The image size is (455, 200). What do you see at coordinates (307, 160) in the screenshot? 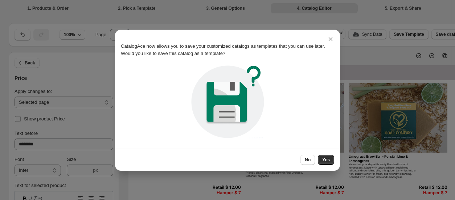
I see `span: No` at bounding box center [307, 160].